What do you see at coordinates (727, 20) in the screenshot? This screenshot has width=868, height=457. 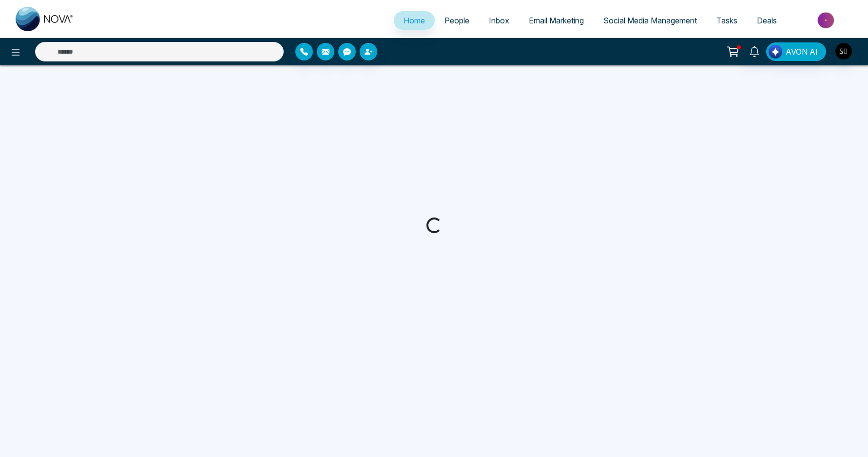 I see `a: Tasks` at bounding box center [727, 20].